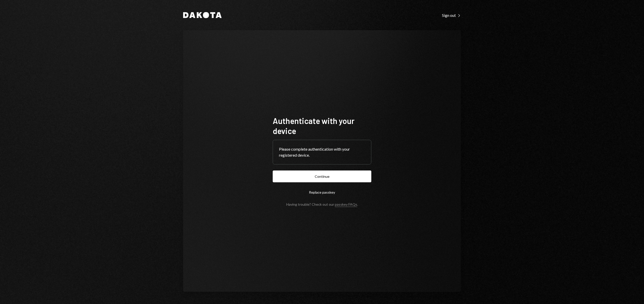 This screenshot has height=304, width=644. What do you see at coordinates (322, 192) in the screenshot?
I see `button: Replace passkey` at bounding box center [322, 192].